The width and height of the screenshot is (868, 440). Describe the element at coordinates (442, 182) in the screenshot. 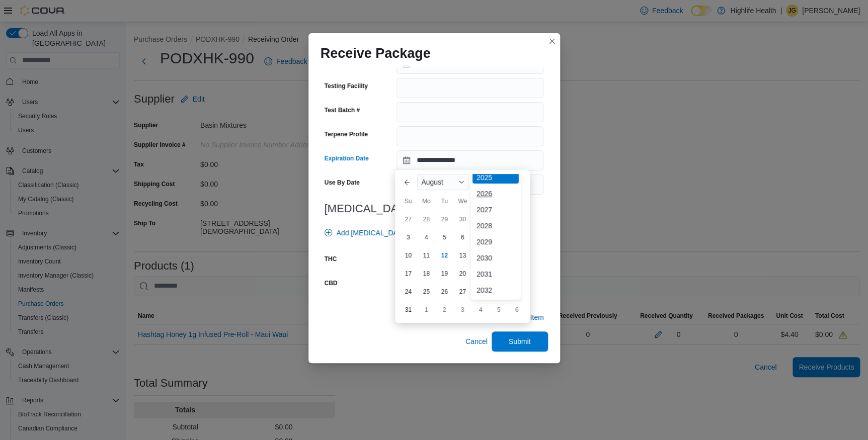

I see `div: Button. Open the month selector. August is currently selected.` at that location.